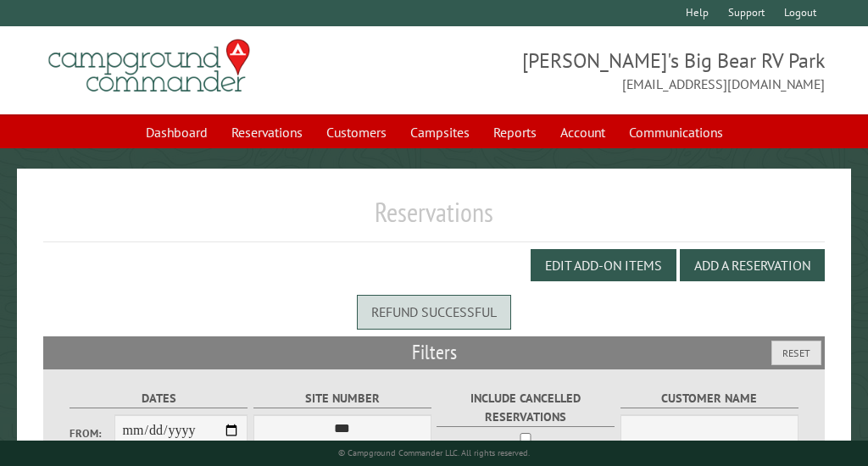  What do you see at coordinates (92, 433) in the screenshot?
I see `label: From:` at bounding box center [92, 433].